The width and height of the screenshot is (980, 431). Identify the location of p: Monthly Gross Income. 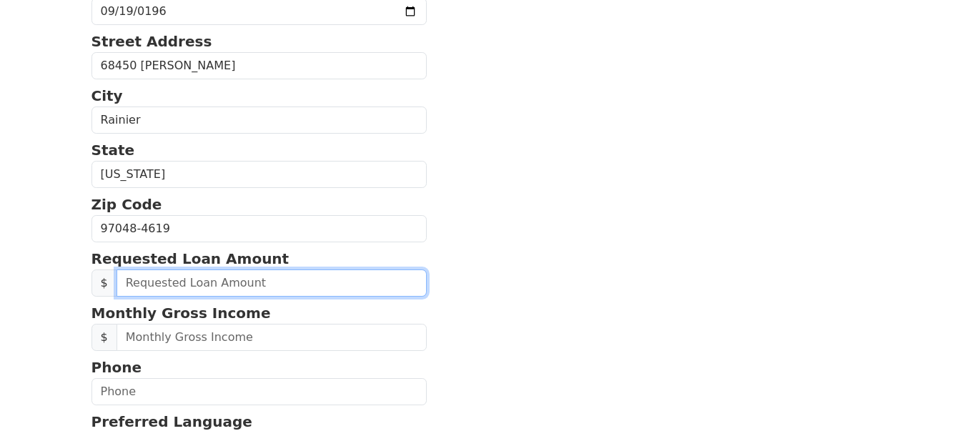
(259, 313).